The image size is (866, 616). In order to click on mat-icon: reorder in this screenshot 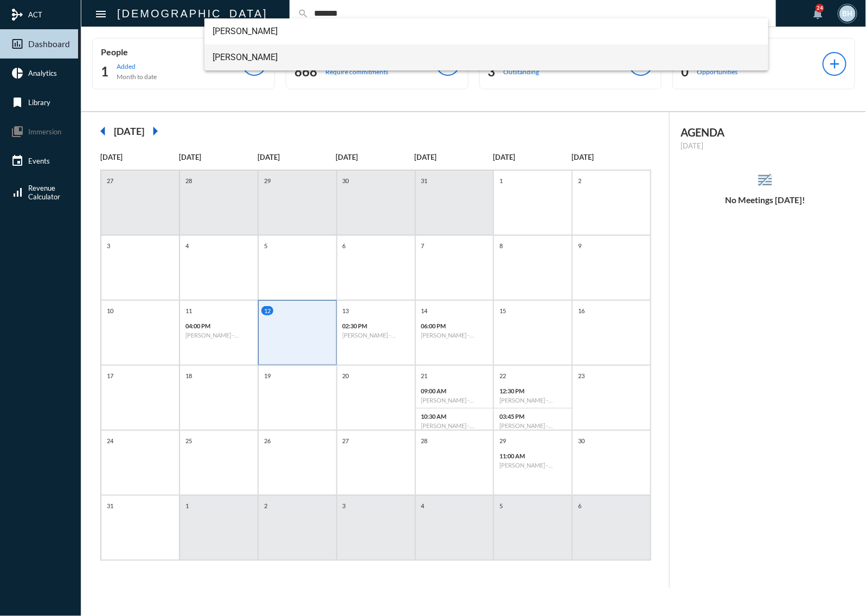, I will do `click(765, 180)`.